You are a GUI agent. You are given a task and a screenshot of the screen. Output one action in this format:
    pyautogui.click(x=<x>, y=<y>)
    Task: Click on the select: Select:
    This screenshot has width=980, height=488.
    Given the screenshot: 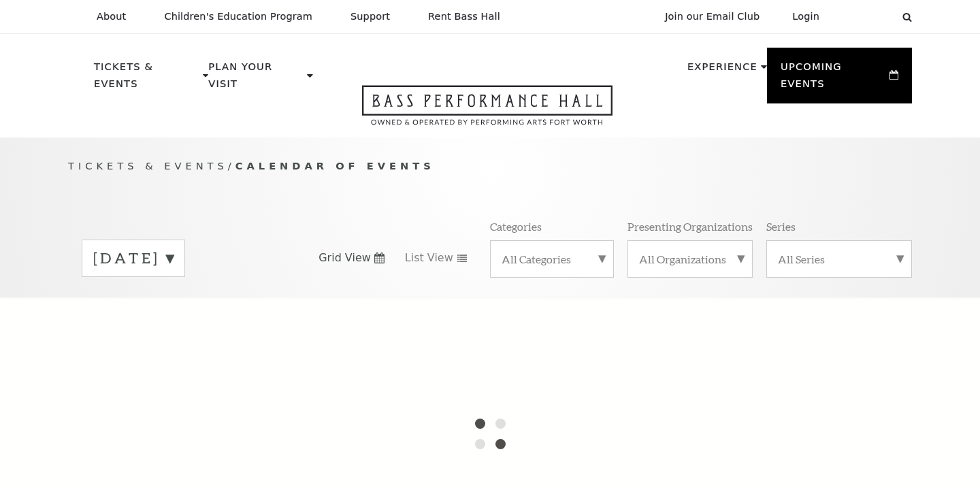 What is the action you would take?
    pyautogui.click(x=865, y=17)
    